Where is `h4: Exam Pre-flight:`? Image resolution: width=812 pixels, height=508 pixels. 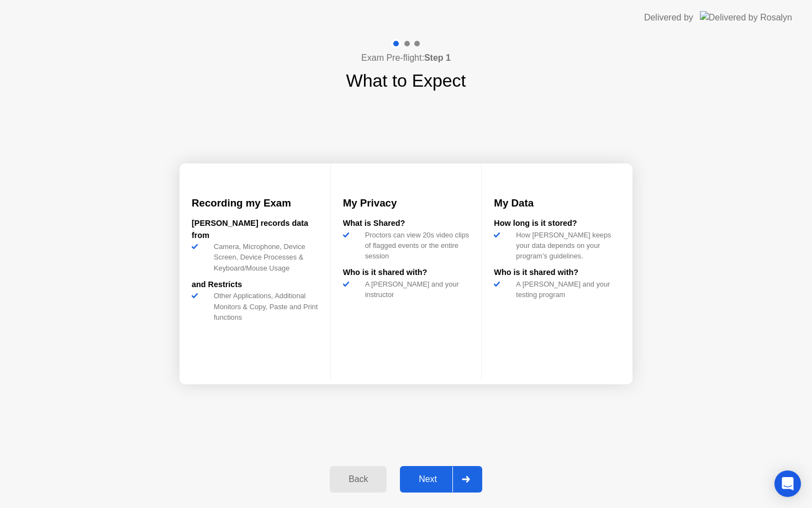
h4: Exam Pre-flight: is located at coordinates (406, 58).